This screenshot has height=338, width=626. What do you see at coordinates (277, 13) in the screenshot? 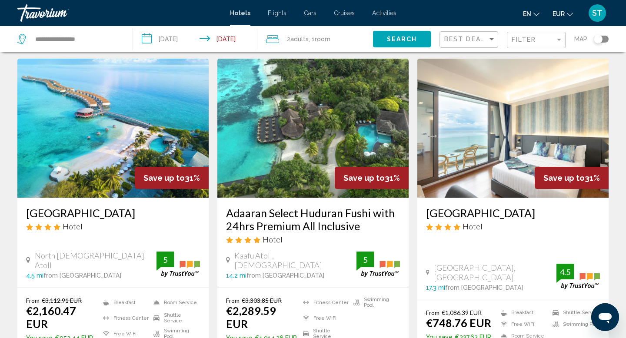
I see `a: Flights` at bounding box center [277, 13].